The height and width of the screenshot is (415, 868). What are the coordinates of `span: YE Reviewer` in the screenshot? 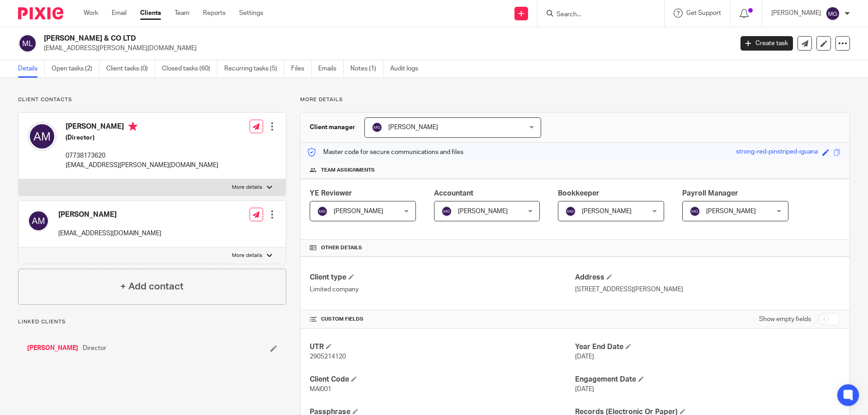 It's located at (331, 193).